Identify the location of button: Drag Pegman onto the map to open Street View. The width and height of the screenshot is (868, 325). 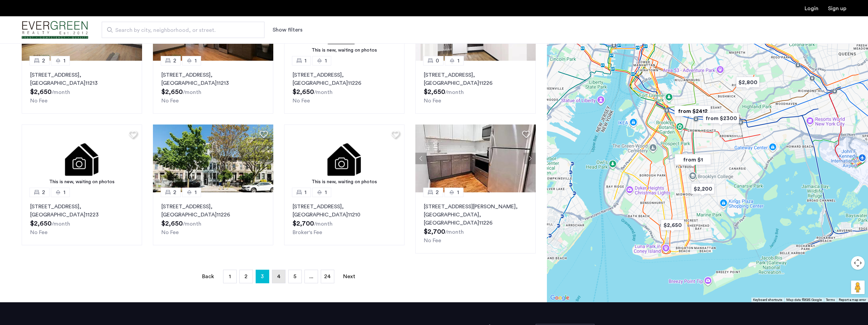
(858, 287).